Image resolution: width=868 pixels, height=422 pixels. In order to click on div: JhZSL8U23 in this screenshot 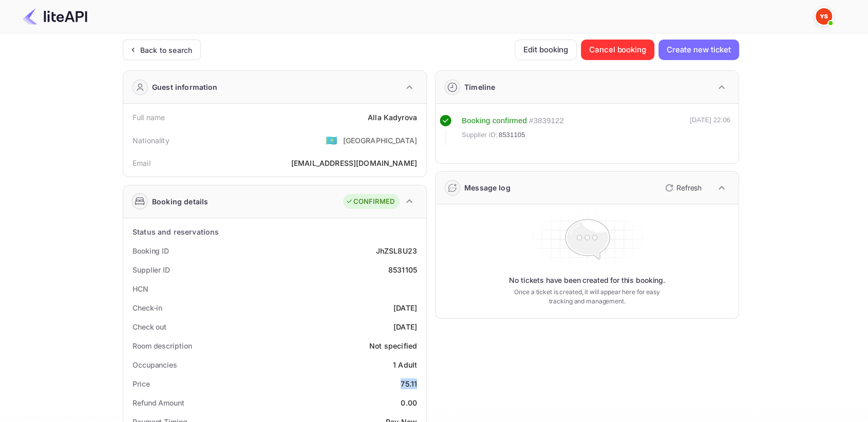, I will do `click(396, 250)`.